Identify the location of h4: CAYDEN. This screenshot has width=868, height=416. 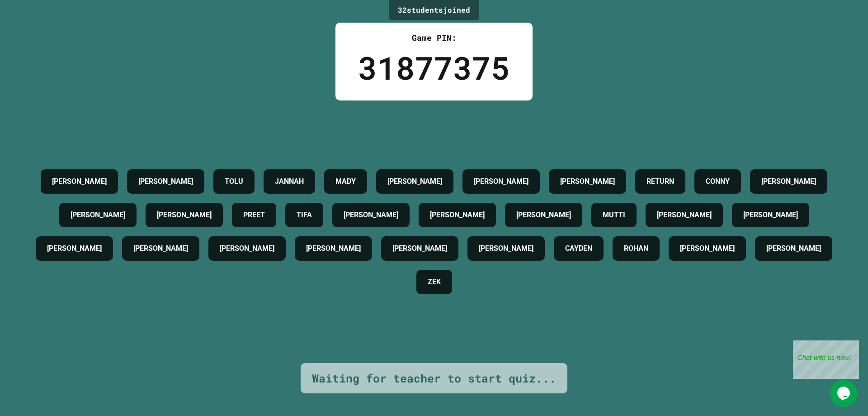
(579, 248).